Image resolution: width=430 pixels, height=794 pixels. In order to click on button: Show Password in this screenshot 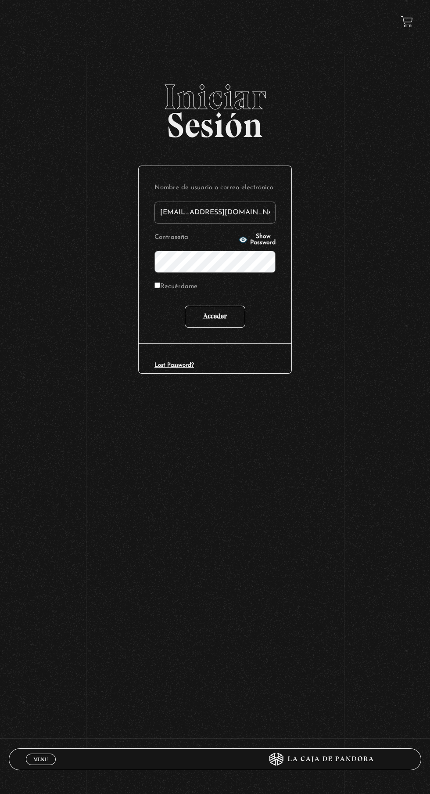, I will do `click(257, 240)`.